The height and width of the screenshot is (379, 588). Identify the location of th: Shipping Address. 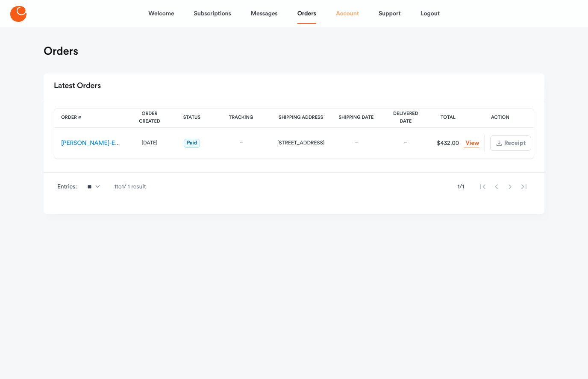
(300, 118).